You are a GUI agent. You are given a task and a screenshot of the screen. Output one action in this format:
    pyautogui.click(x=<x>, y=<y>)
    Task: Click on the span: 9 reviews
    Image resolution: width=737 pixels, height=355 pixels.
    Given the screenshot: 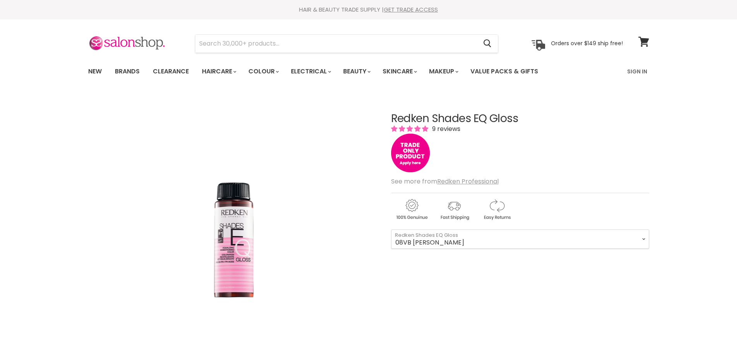 What is the action you would take?
    pyautogui.click(x=445, y=129)
    